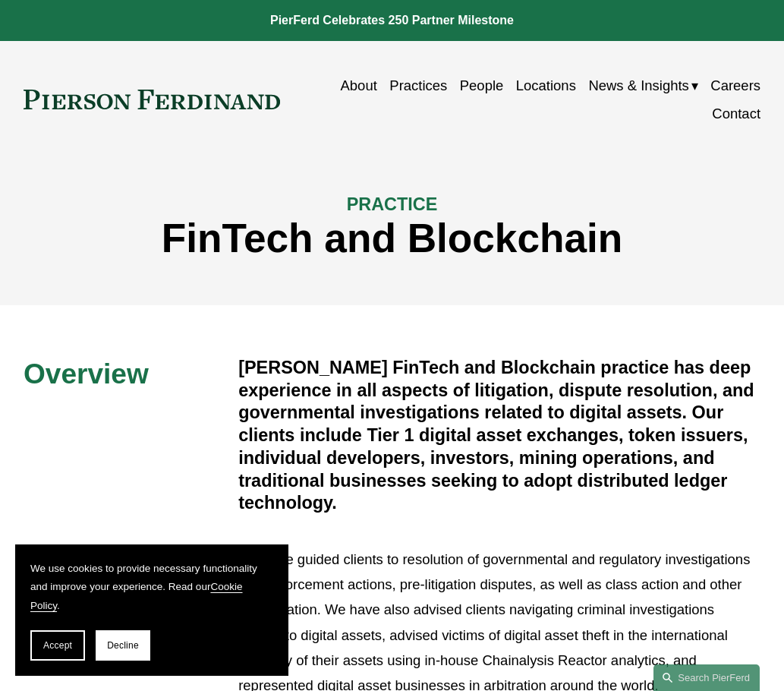 The height and width of the screenshot is (691, 784). I want to click on section: Cookie banner, so click(152, 610).